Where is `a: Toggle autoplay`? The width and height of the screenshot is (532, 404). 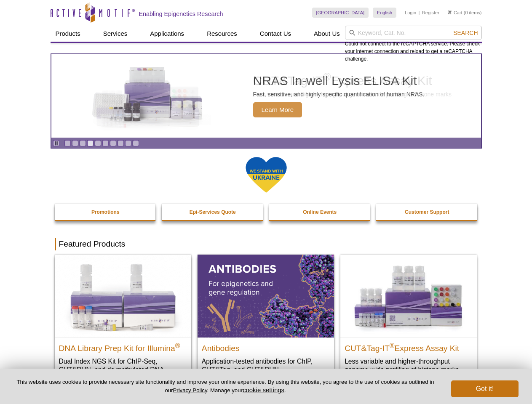
a: Toggle autoplay is located at coordinates (56, 143).